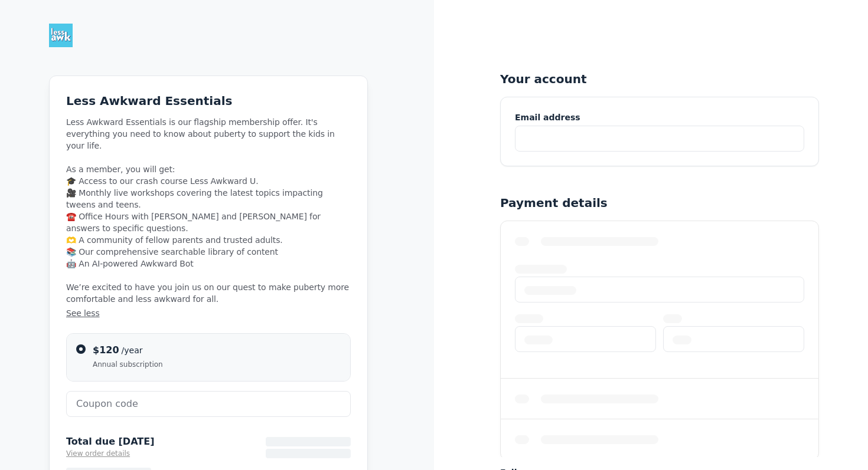 Image resolution: width=868 pixels, height=470 pixels. Describe the element at coordinates (208, 218) in the screenshot. I see `span: Less Awkward Essentials is our flagship membership offer. It's everything you need to know about ...` at that location.